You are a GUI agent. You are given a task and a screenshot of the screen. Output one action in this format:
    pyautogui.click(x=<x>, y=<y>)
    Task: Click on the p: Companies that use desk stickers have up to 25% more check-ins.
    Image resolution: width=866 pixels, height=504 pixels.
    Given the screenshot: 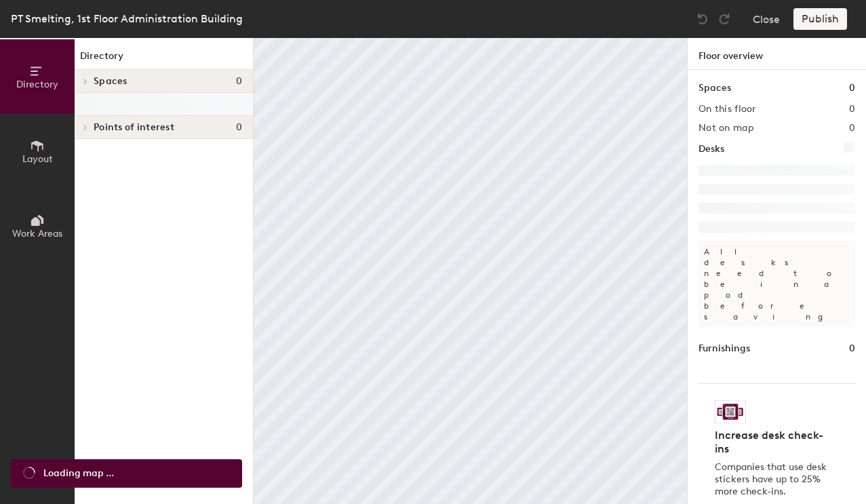 What is the action you would take?
    pyautogui.click(x=773, y=480)
    